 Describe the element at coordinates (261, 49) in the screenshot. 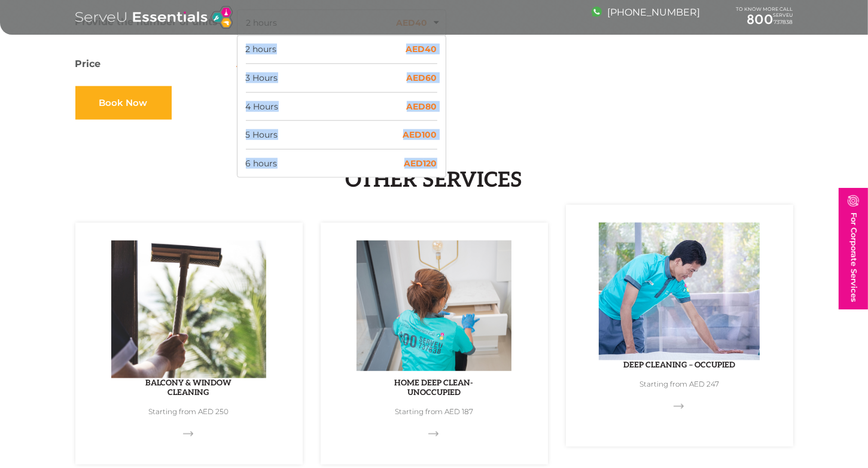

I see `span: 2 hours` at that location.